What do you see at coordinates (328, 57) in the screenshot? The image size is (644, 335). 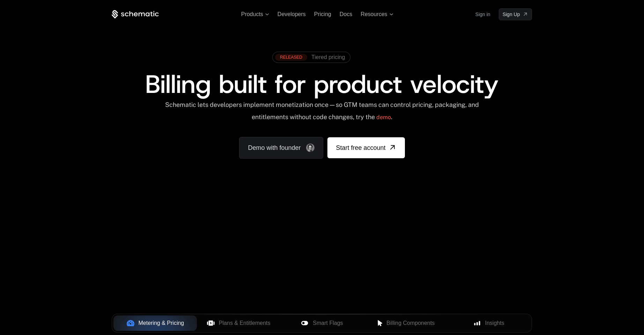 I see `span: Tiered pricing` at bounding box center [328, 57].